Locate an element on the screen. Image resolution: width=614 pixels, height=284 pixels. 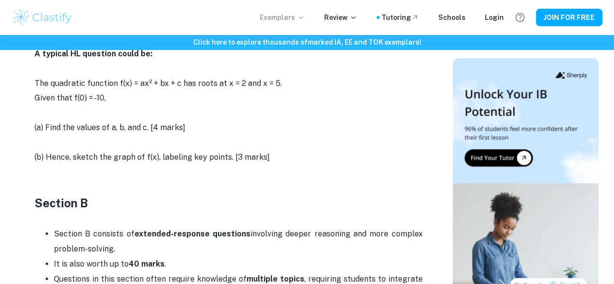
a: JOIN FOR FREE is located at coordinates (569, 17).